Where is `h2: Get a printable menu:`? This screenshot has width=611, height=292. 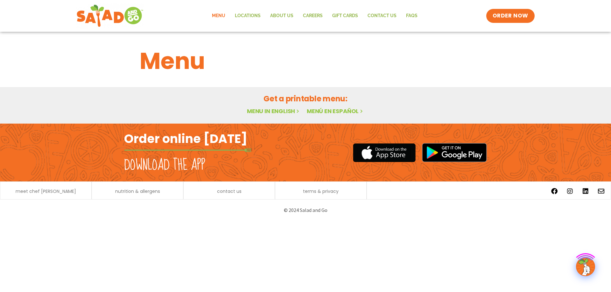 h2: Get a printable menu: is located at coordinates (305, 99).